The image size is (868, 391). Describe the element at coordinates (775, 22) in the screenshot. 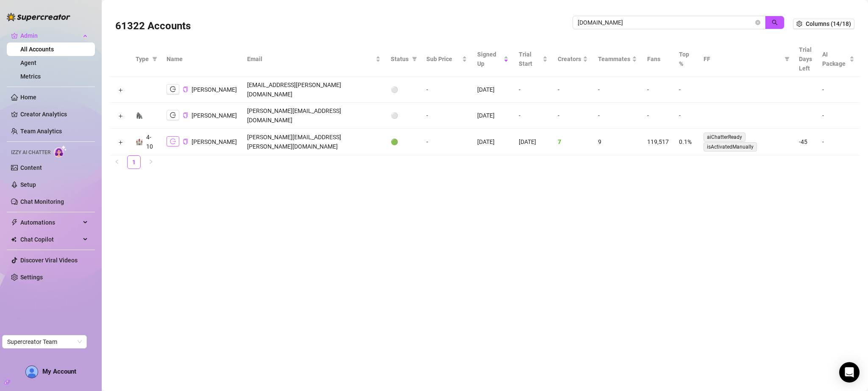

I see `span: search` at that location.